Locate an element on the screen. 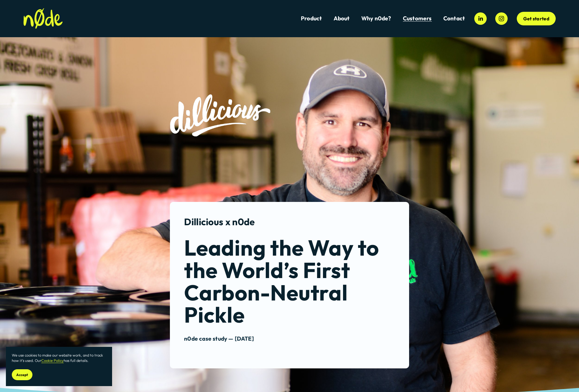 The width and height of the screenshot is (579, 392). a: About is located at coordinates (342, 19).